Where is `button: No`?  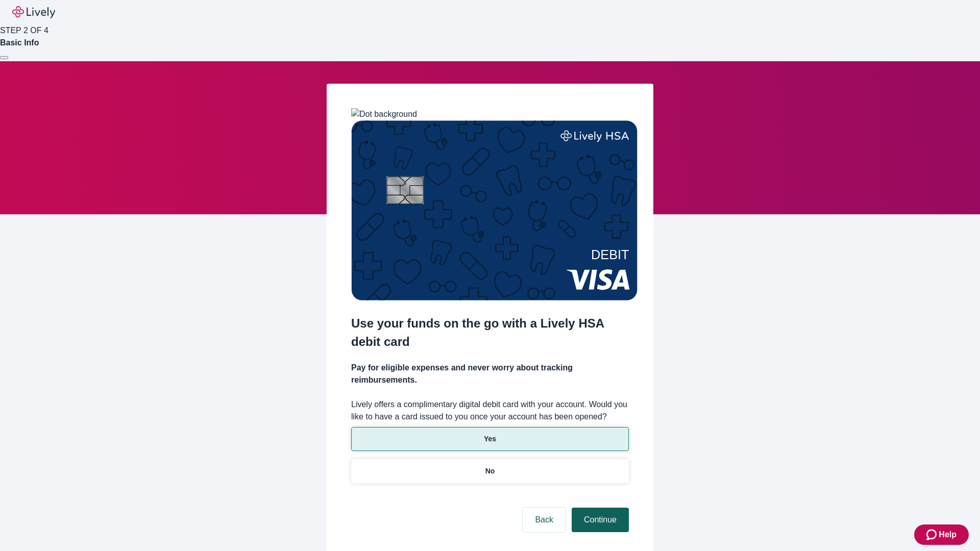
button: No is located at coordinates (490, 471).